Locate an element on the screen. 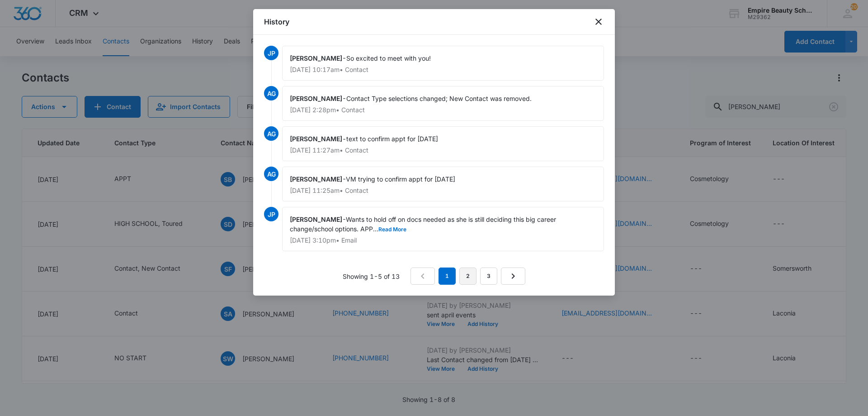 The height and width of the screenshot is (416, 868). a: Next Page is located at coordinates (513, 276).